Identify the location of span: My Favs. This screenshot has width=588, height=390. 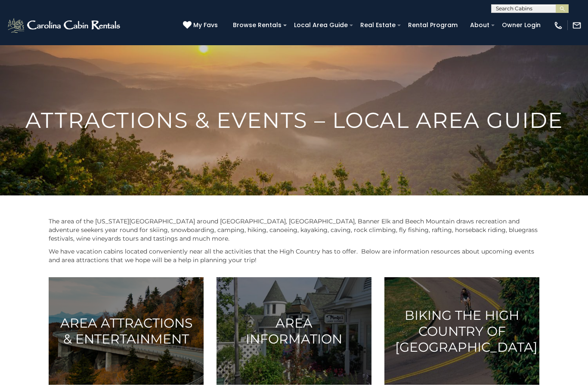
(205, 25).